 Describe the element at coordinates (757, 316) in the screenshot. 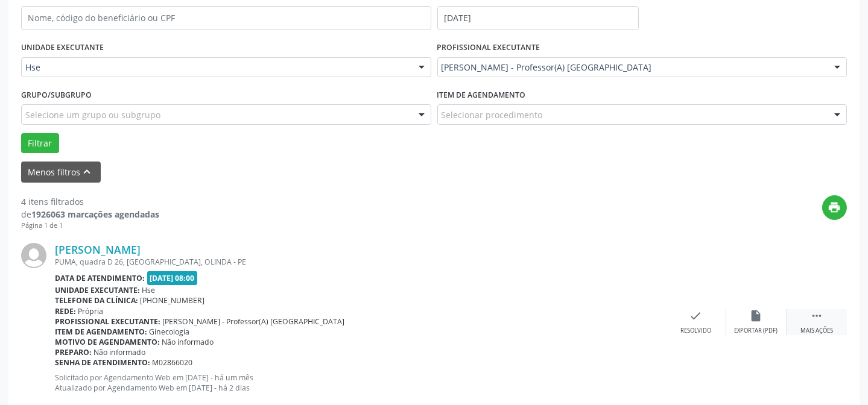

I see `i: insert_drive_file` at that location.